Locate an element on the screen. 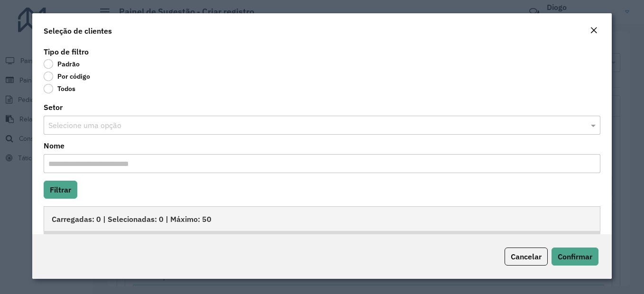 The width and height of the screenshot is (644, 294). button: Filtrar is located at coordinates (60, 190).